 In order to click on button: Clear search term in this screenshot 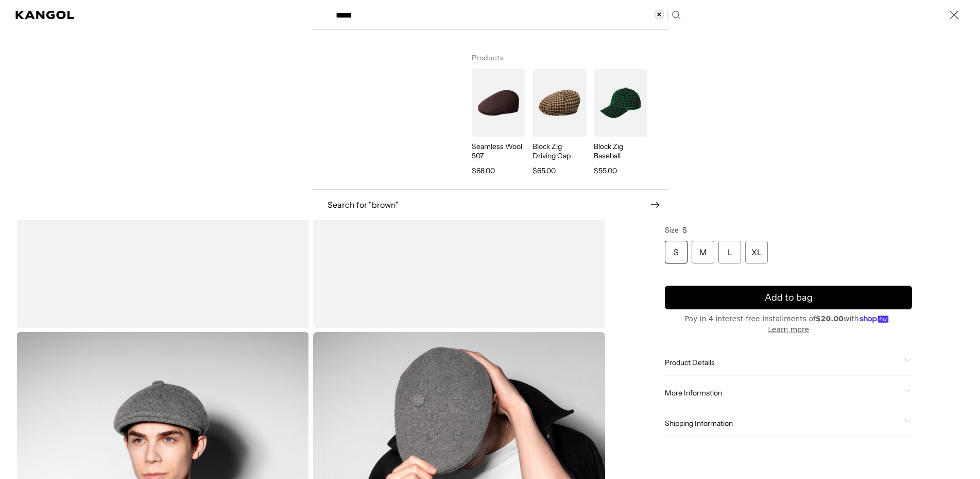, I will do `click(661, 15)`.